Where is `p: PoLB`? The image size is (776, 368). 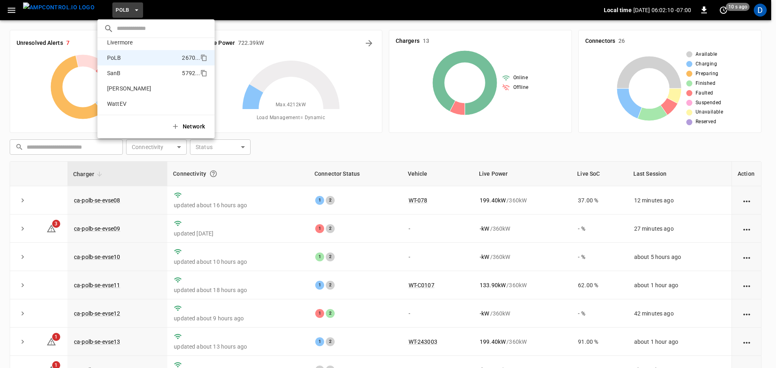 p: PoLB is located at coordinates (143, 58).